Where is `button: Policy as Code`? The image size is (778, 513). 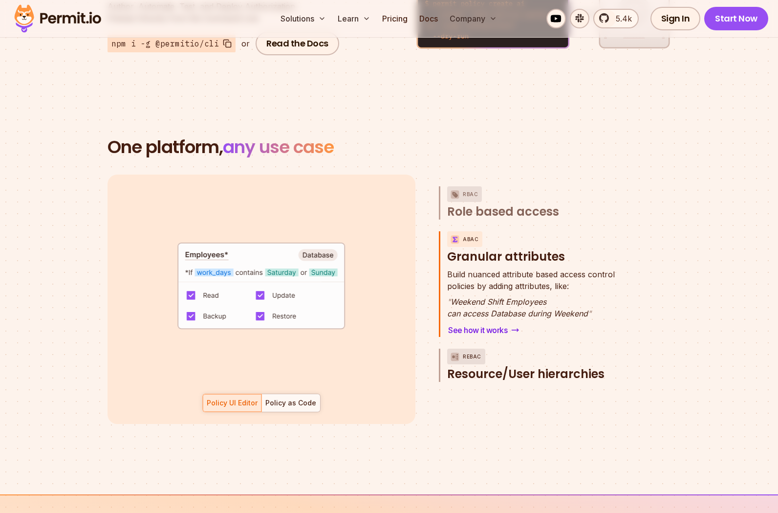
button: Policy as Code is located at coordinates (291, 403).